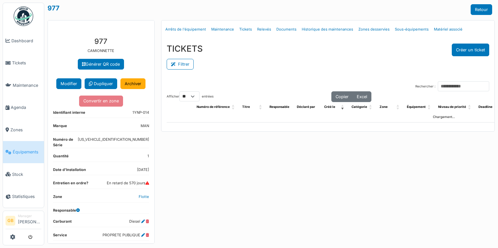 Image resolution: width=498 pixels, height=248 pixels. Describe the element at coordinates (23, 197) in the screenshot. I see `a: Statistiques` at that location.